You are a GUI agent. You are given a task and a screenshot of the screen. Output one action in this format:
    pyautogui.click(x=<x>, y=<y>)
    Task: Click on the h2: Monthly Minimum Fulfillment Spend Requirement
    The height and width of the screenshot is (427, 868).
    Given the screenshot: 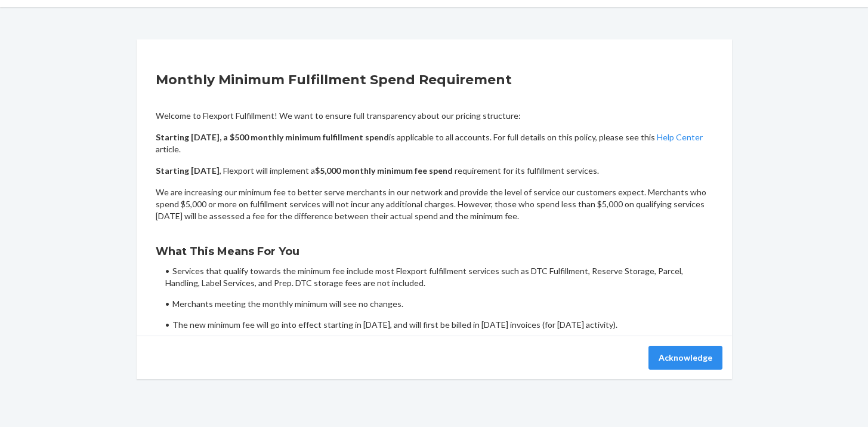 What is the action you would take?
    pyautogui.click(x=434, y=80)
    